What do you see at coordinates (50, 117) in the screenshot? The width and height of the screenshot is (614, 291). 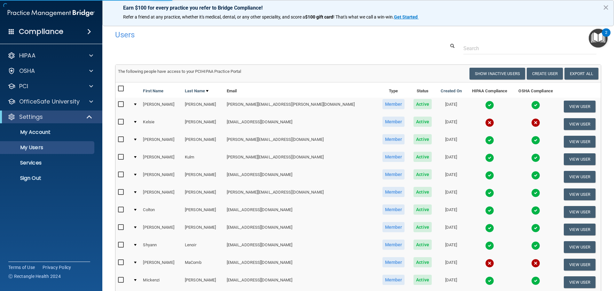 I see `a: Settings` at bounding box center [50, 117].